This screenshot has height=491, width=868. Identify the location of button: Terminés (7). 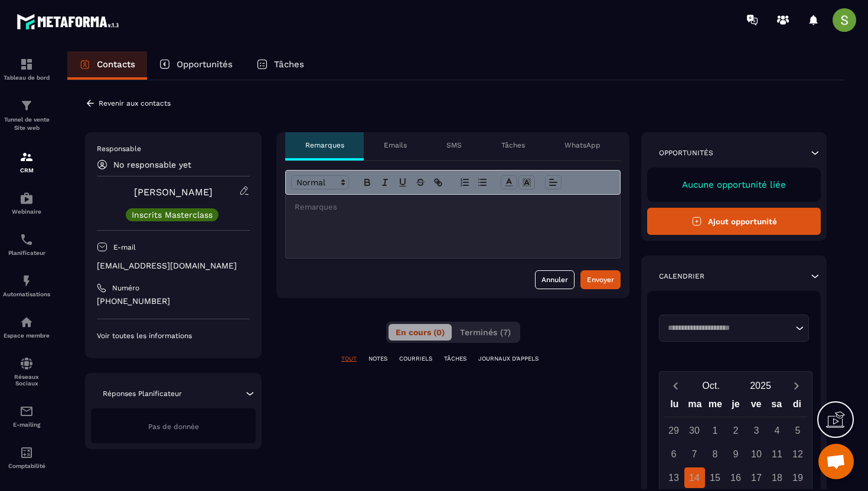
(486, 332).